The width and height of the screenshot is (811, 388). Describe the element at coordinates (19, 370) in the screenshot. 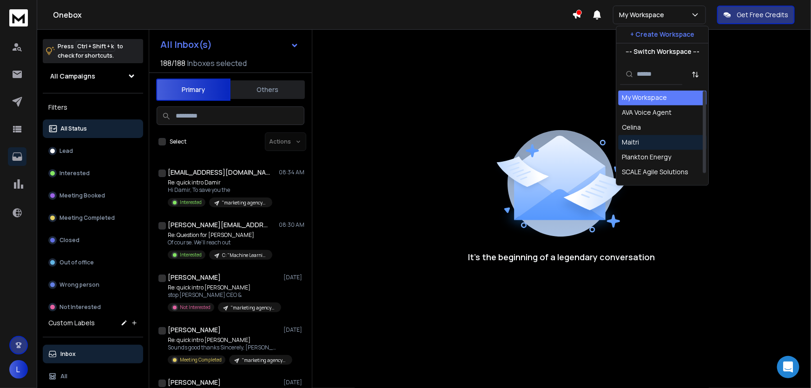

I see `span: L` at that location.